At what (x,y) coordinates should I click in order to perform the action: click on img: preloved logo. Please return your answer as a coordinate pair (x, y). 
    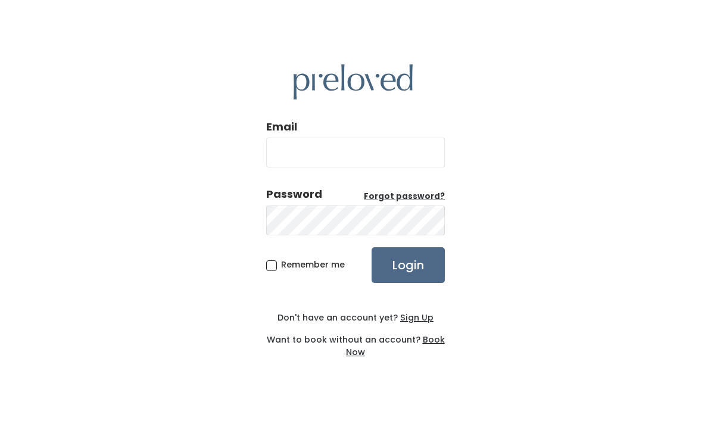
    Looking at the image, I should click on (353, 82).